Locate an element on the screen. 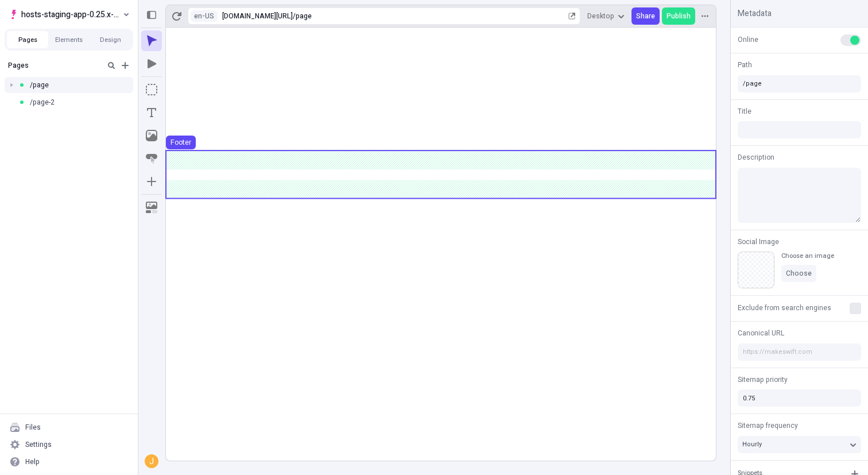 The height and width of the screenshot is (475, 868). button: Button is located at coordinates (151, 159).